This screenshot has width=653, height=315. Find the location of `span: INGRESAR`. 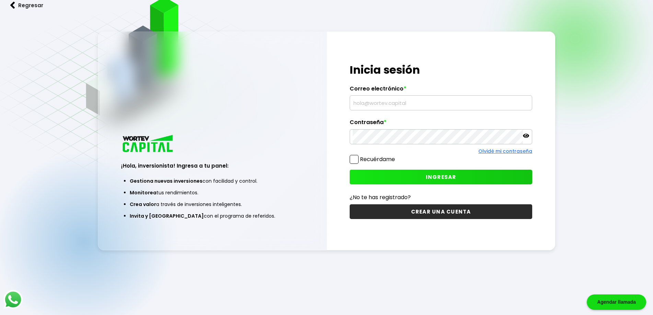

span: INGRESAR is located at coordinates (441, 177).